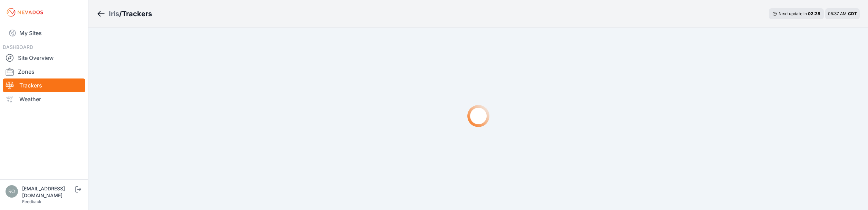 This screenshot has width=868, height=210. What do you see at coordinates (137, 14) in the screenshot?
I see `h3: Trackers` at bounding box center [137, 14].